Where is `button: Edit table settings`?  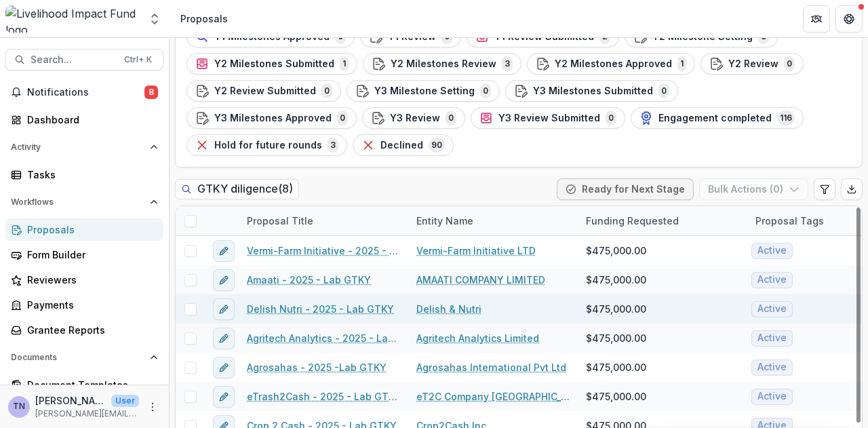
button: Edit table settings is located at coordinates (825, 189).